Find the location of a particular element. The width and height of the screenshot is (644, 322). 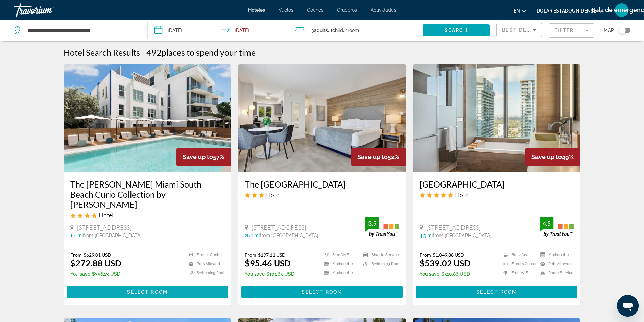

span: Adults is located at coordinates (321, 30).